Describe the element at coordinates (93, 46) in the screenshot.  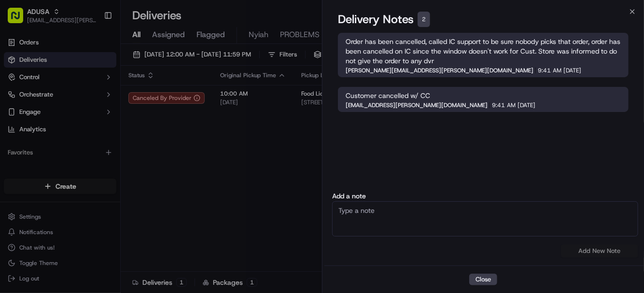
I see `p: Welcome 👋` at that location.